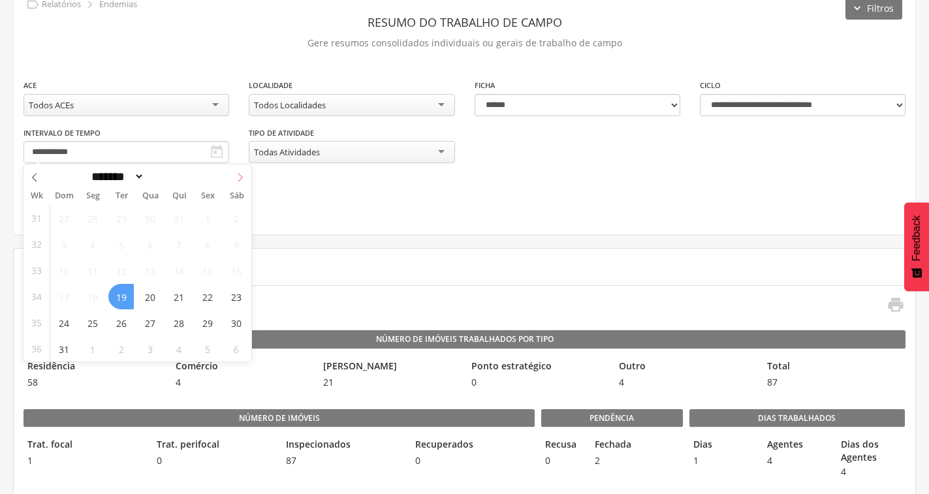  What do you see at coordinates (166, 176) in the screenshot?
I see `input: Year` at bounding box center [166, 176].